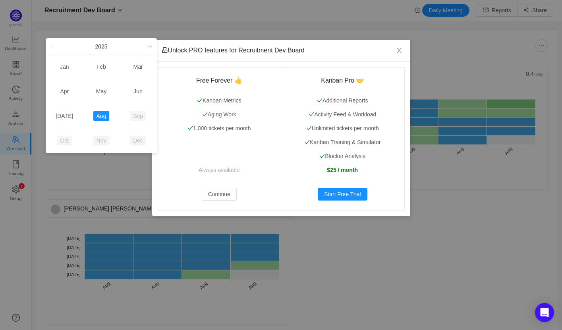  What do you see at coordinates (101, 67) in the screenshot?
I see `td: Feb` at bounding box center [101, 67].